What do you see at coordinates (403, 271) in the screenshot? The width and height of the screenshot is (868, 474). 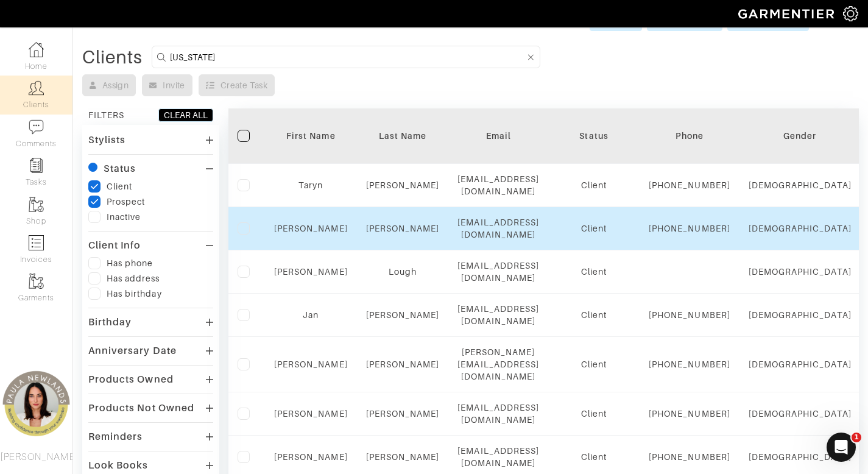 I see `a: Lough` at bounding box center [403, 271].